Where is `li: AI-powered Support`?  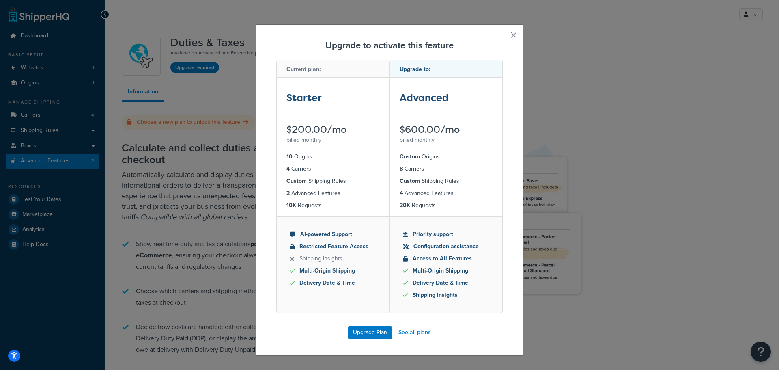 li: AI-powered Support is located at coordinates (333, 234).